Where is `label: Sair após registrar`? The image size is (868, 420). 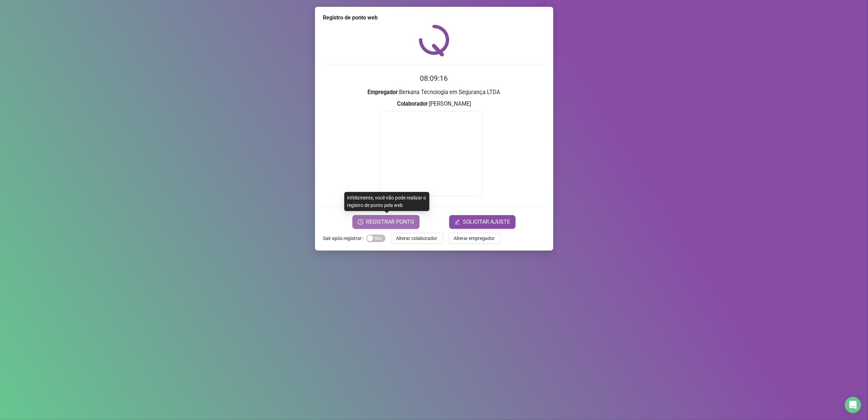
label: Sair após registrar is located at coordinates (344, 238).